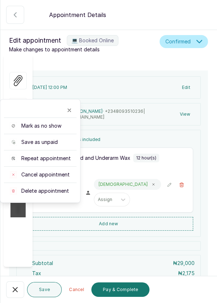 This screenshot has height=303, width=217. Describe the element at coordinates (37, 274) in the screenshot. I see `p: Tax` at that location.